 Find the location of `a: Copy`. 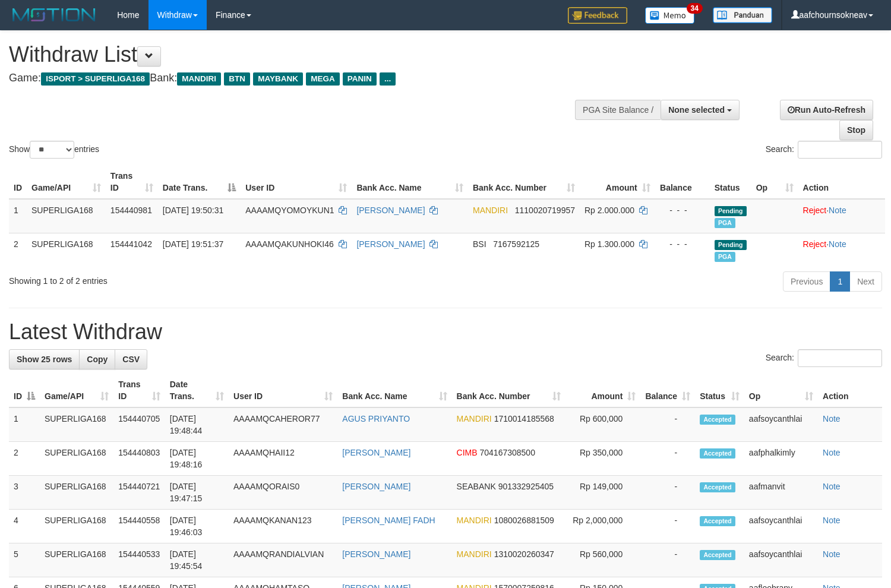

a: Copy is located at coordinates (97, 359).